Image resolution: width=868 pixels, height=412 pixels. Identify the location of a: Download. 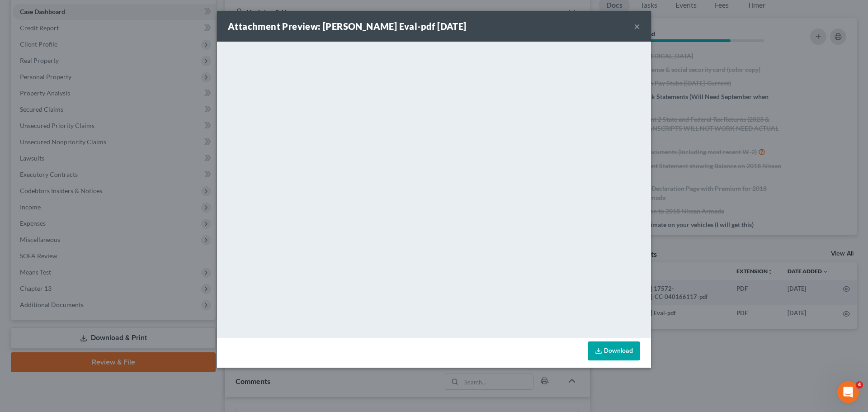
(614, 351).